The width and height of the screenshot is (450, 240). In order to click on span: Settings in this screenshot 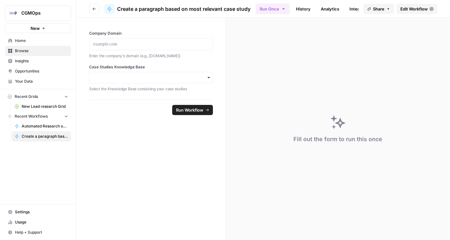, I will do `click(41, 212)`.